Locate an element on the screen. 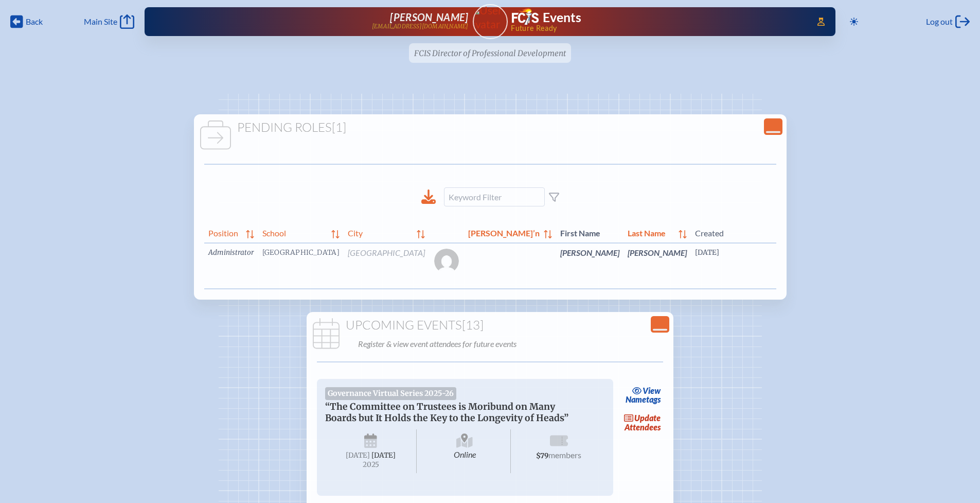 The width and height of the screenshot is (980, 503). span: Future Ready is located at coordinates (656, 28).